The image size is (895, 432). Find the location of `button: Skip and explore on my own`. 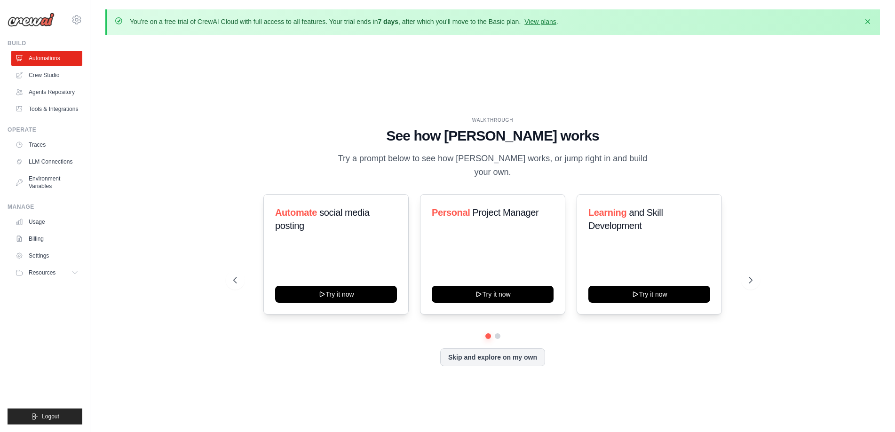

button: Skip and explore on my own is located at coordinates (493, 358).